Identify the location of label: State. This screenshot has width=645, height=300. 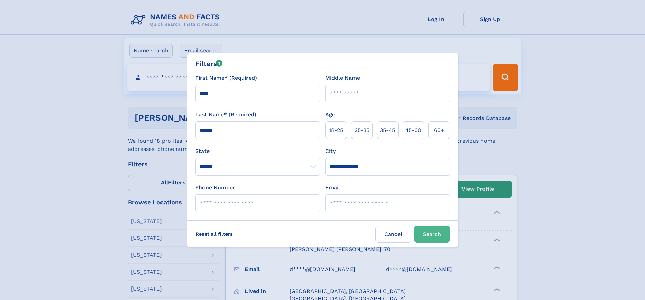
(258, 151).